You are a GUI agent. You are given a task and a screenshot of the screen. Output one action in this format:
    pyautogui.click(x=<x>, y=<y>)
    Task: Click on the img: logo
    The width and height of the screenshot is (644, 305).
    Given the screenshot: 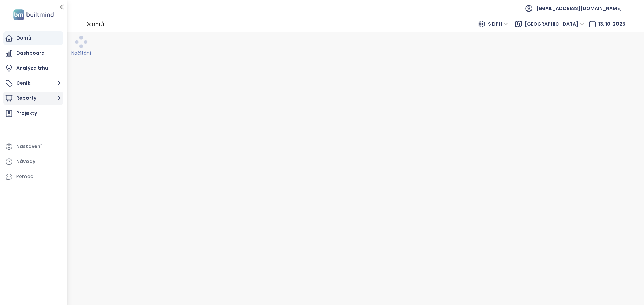 What is the action you would take?
    pyautogui.click(x=33, y=15)
    